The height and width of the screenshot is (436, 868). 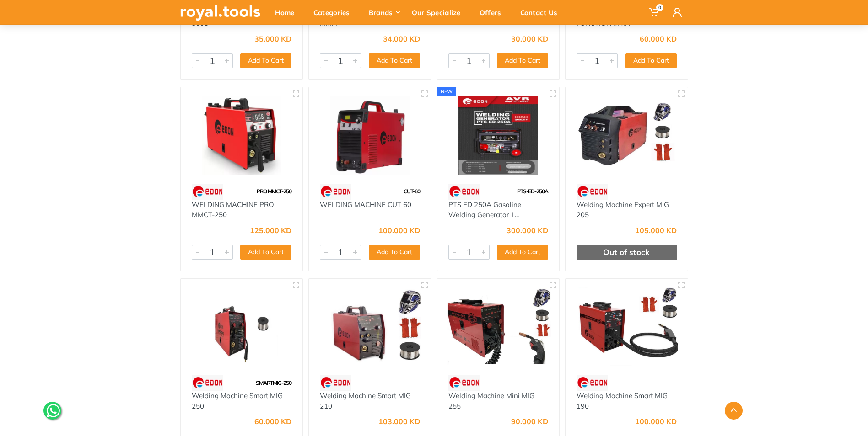 I want to click on div: 34.000 KD, so click(x=401, y=39).